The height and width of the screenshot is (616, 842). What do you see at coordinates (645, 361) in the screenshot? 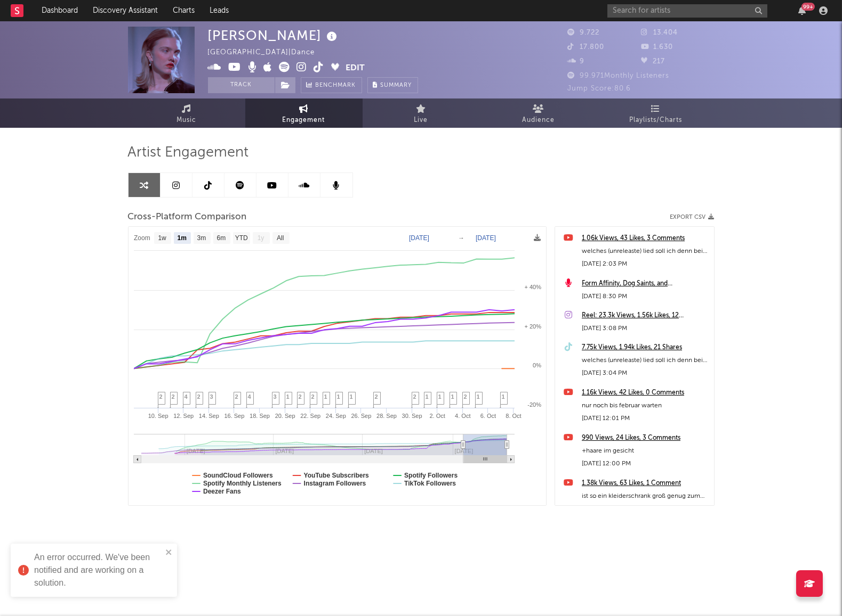
I see `div: welches (unreleaste) lied soll ich denn bei der tour singen?🕺` at bounding box center [645, 361].